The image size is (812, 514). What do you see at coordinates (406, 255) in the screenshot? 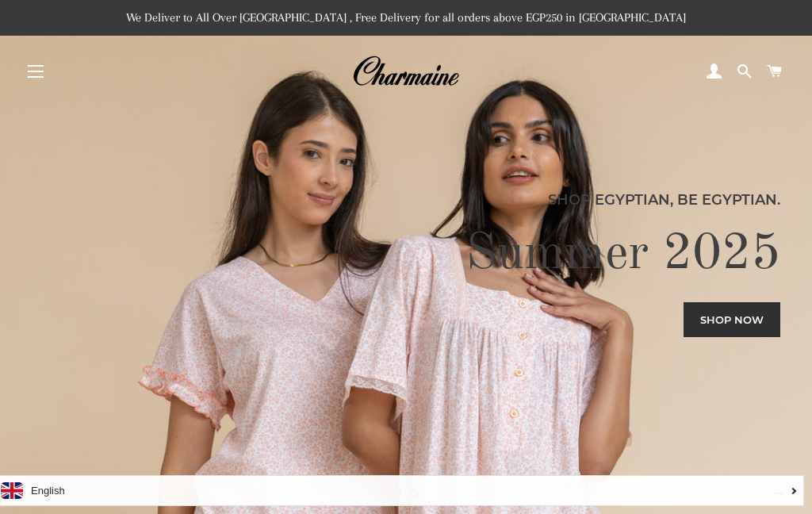
I see `h2: Summer 2025` at bounding box center [406, 255].